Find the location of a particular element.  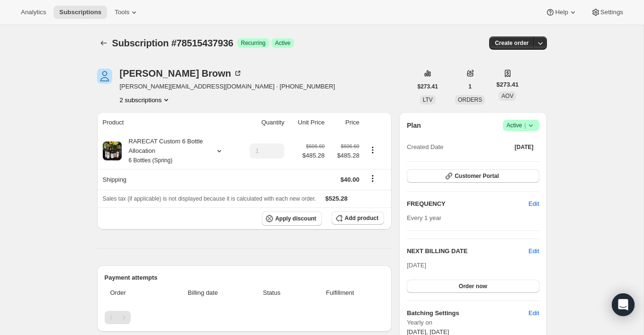

span: Analytics is located at coordinates (33, 12).